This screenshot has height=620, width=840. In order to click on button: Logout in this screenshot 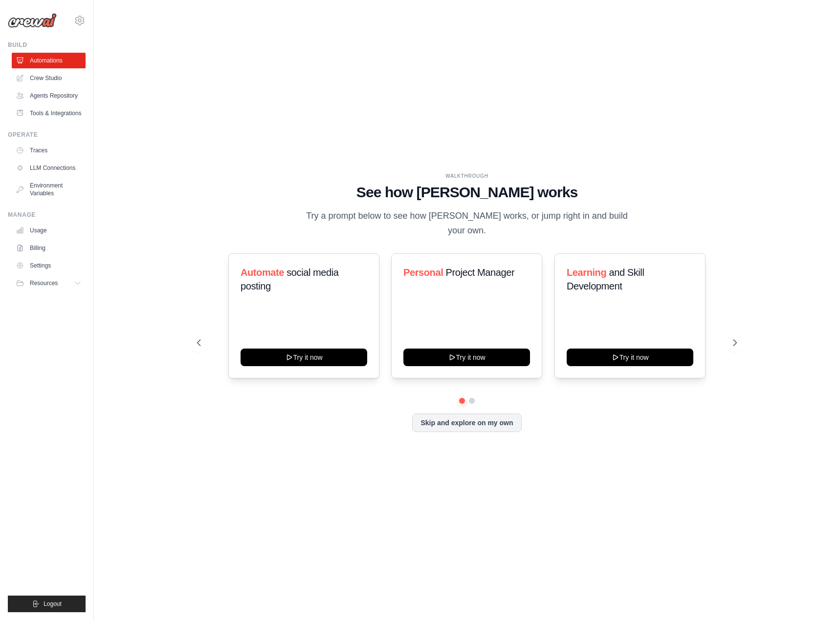, I will do `click(46, 604)`.